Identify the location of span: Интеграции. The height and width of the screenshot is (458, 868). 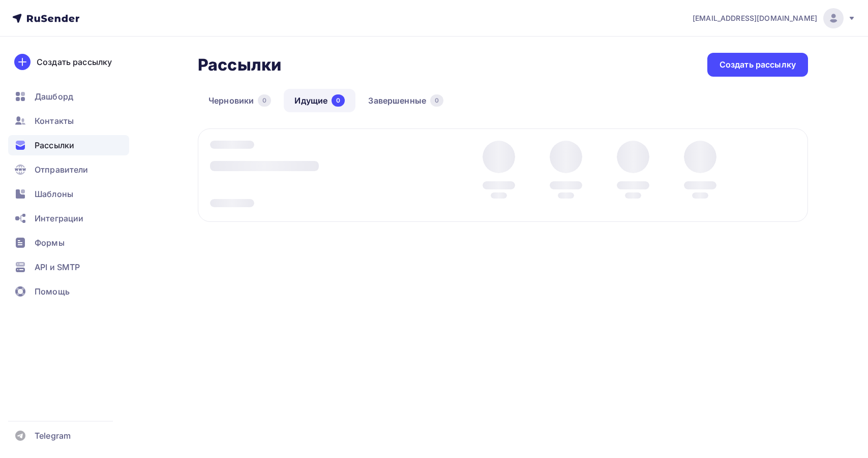
(59, 218).